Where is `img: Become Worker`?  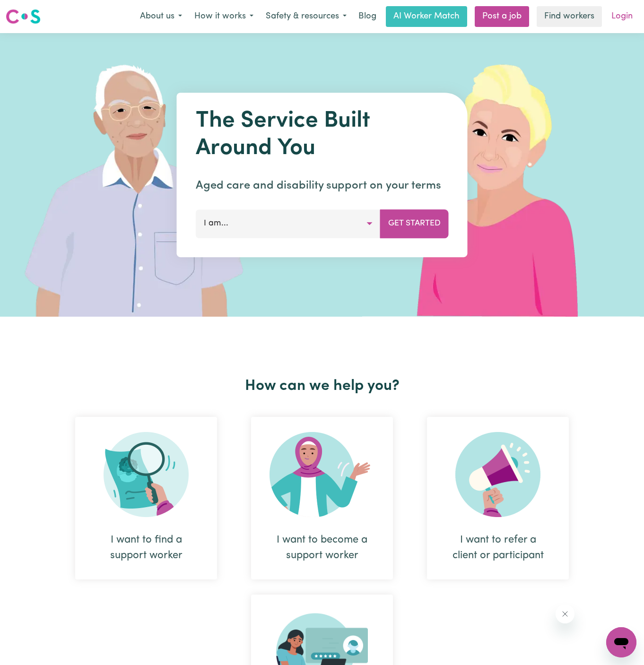
img: Become Worker is located at coordinates (322, 475).